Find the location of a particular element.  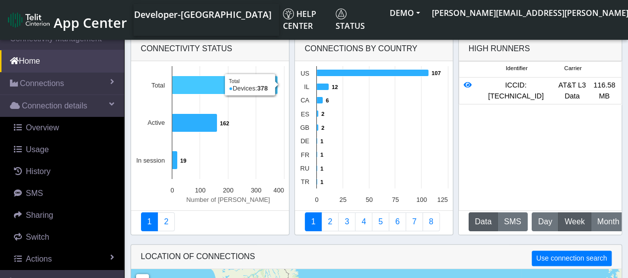

a: Actions is located at coordinates (64, 259).